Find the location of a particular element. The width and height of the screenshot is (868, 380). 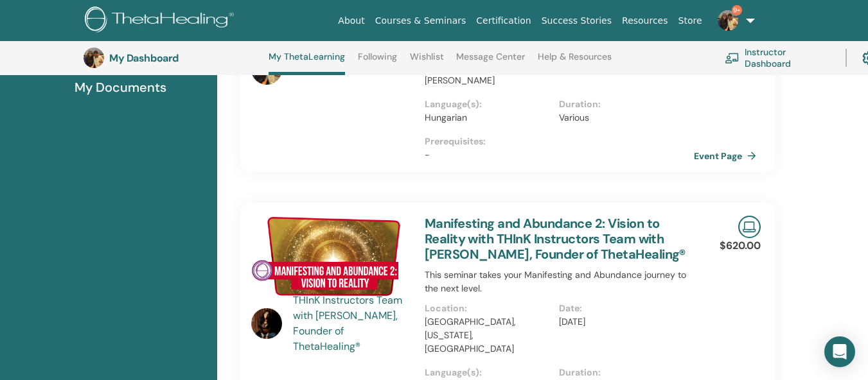

a: My ThetaLearning is located at coordinates (306, 63).